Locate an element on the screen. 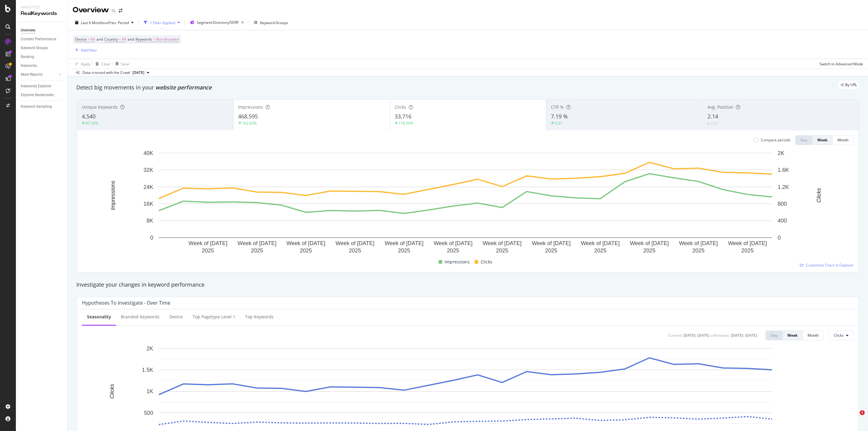 The image size is (868, 431). a: Keyword Groups is located at coordinates (42, 48).